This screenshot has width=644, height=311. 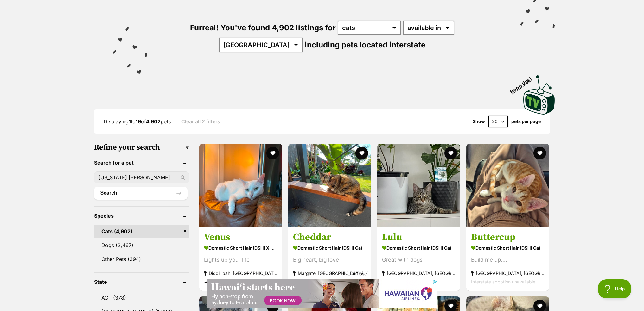 What do you see at coordinates (154, 121) in the screenshot?
I see `strong: 4,902` at bounding box center [154, 121].